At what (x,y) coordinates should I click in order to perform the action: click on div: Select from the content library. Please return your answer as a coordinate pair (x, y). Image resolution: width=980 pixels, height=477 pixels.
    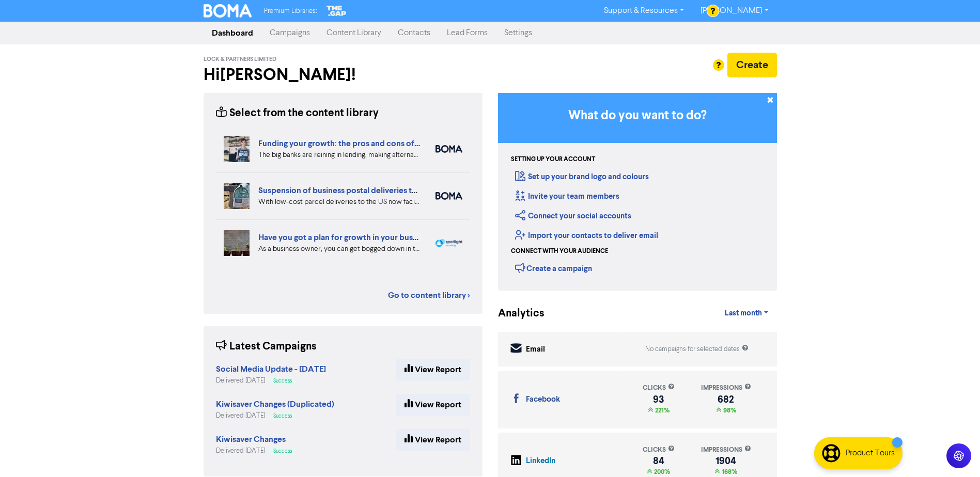
    Looking at the image, I should click on (297, 113).